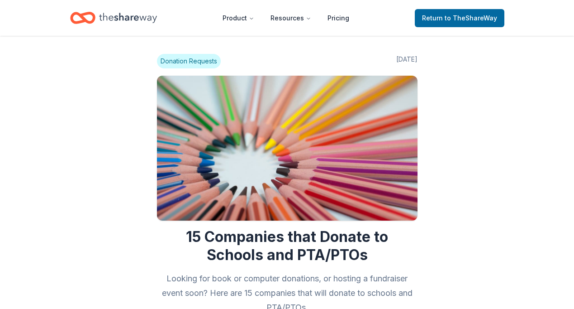 This screenshot has width=574, height=309. I want to click on span: to TheShareWay, so click(471, 18).